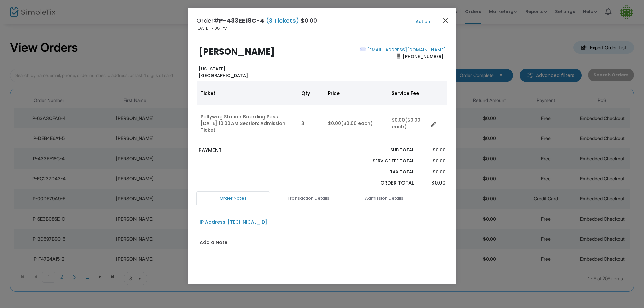  I want to click on button: Close, so click(446, 20).